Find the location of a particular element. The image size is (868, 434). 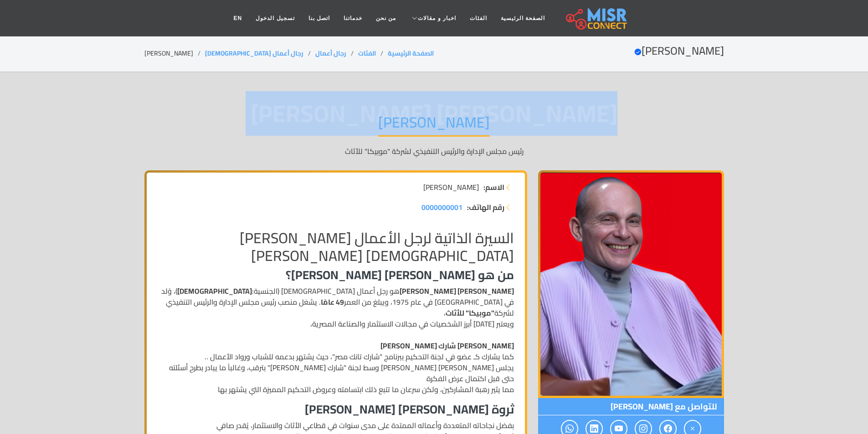

svg: Verified account is located at coordinates (638, 52).